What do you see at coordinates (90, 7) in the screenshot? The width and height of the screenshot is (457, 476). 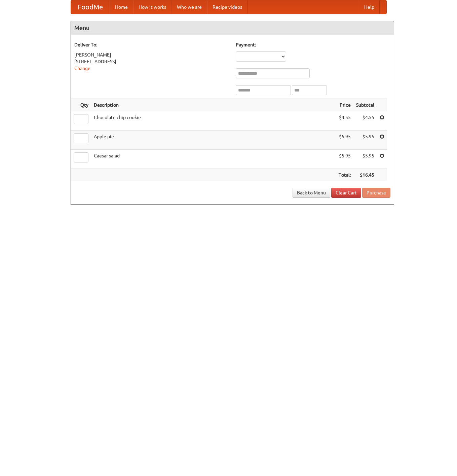 I see `a: FoodMe` at bounding box center [90, 7].